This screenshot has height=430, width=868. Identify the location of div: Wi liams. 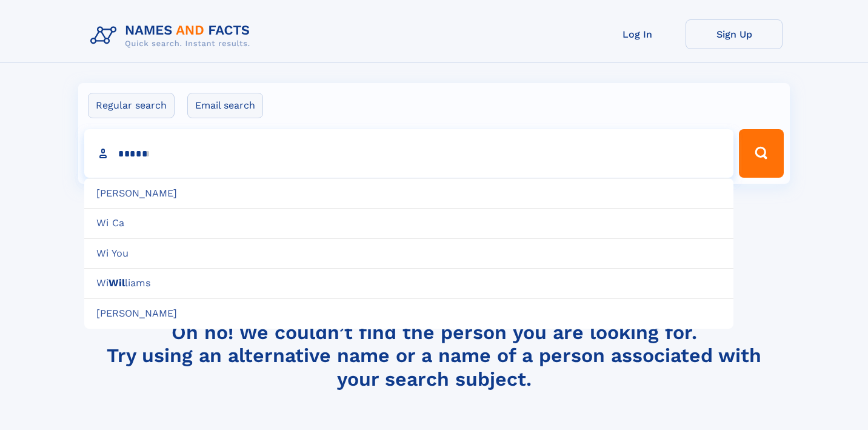
(409, 283).